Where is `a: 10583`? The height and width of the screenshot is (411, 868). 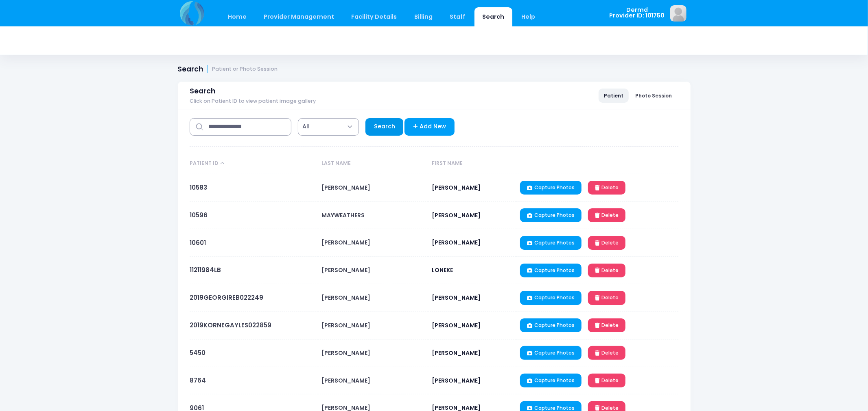 a: 10583 is located at coordinates (198, 187).